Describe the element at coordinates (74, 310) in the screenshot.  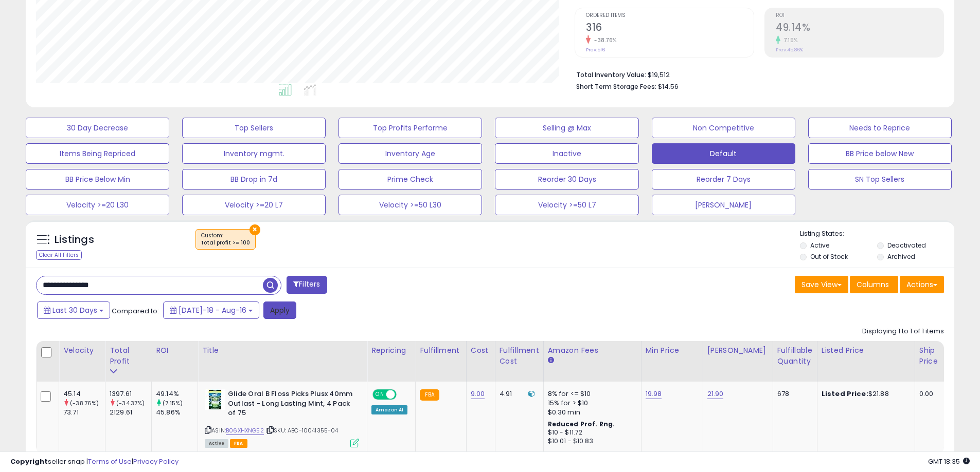
I see `button: Last 30 Days` at that location.